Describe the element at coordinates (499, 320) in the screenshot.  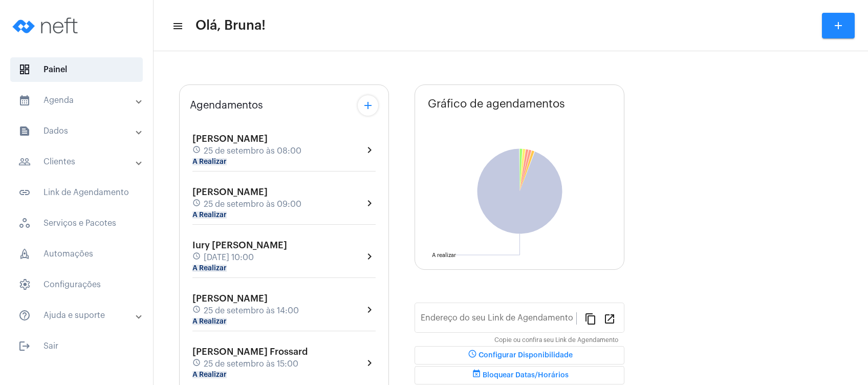
I see `input: Link` at that location.